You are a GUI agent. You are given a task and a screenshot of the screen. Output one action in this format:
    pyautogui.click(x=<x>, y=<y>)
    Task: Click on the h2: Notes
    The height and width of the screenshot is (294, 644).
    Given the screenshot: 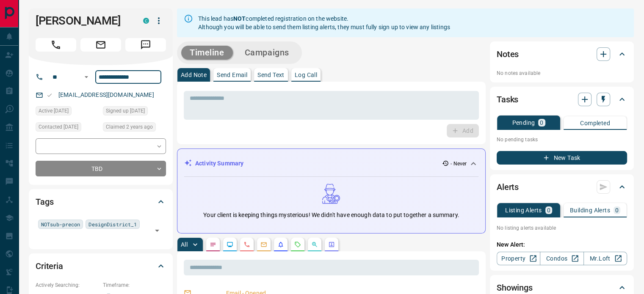 What is the action you would take?
    pyautogui.click(x=508, y=54)
    